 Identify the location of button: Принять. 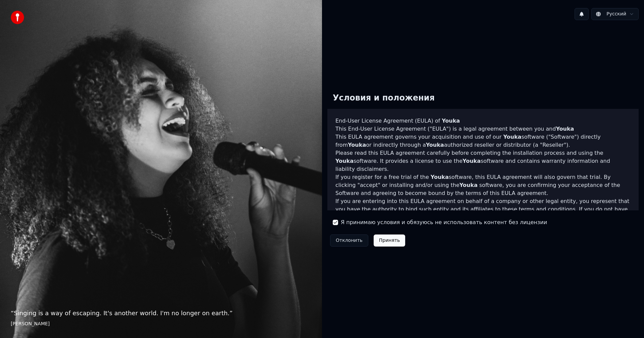
(389, 241).